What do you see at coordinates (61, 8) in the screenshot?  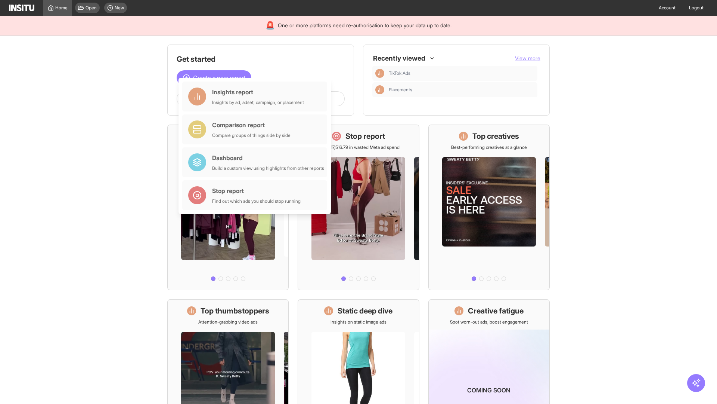 I see `span: Home` at bounding box center [61, 8].